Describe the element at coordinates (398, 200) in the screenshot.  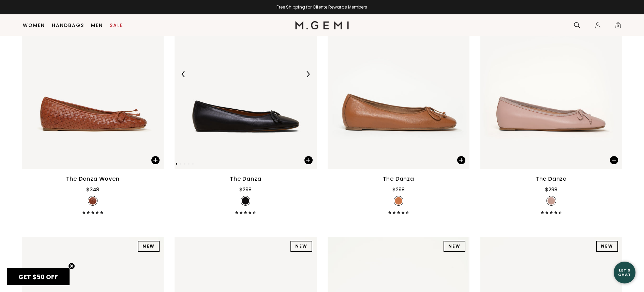
I see `img: v_11357_SWATCH_50x.jpg` at that location.